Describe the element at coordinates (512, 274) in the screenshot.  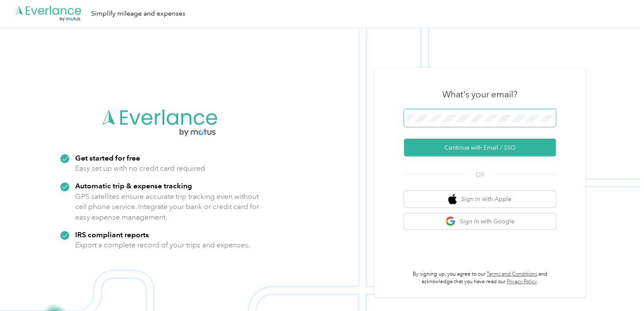
I see `a: Terms and Conditions` at that location.